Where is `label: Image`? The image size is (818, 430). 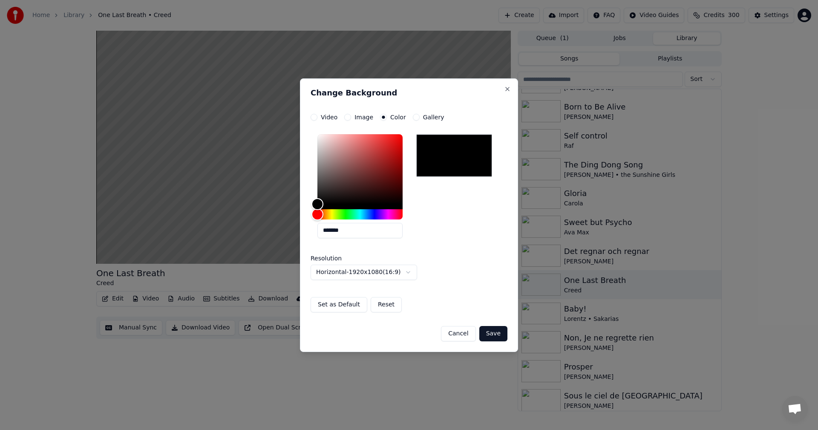
label: Image is located at coordinates (364, 117).